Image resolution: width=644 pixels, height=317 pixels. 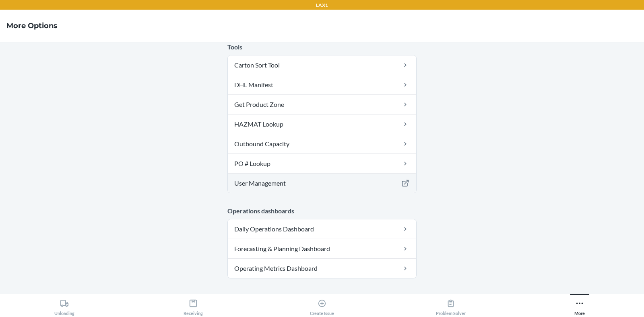 What do you see at coordinates (580, 306) in the screenshot?
I see `div: More` at bounding box center [580, 306].